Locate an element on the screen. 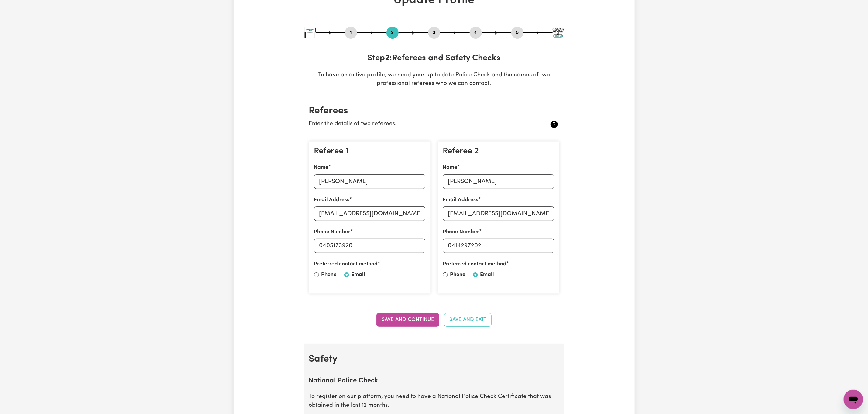 The width and height of the screenshot is (868, 414). button: Save and Exit is located at coordinates (467, 320).